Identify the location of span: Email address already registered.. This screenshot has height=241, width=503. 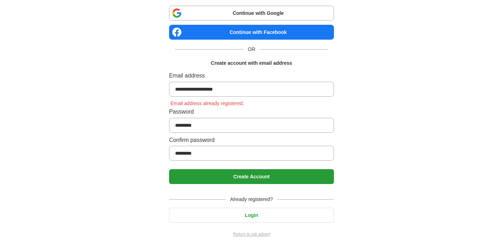
(207, 103).